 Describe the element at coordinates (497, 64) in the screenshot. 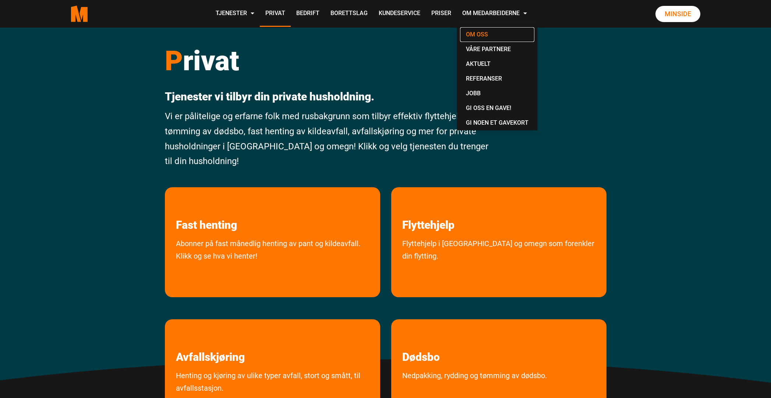

I see `a: Aktuelt` at that location.